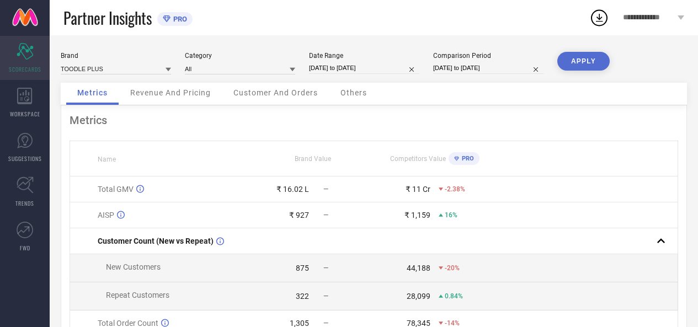 Image resolution: width=698 pixels, height=327 pixels. What do you see at coordinates (116, 56) in the screenshot?
I see `div: Brand` at bounding box center [116, 56].